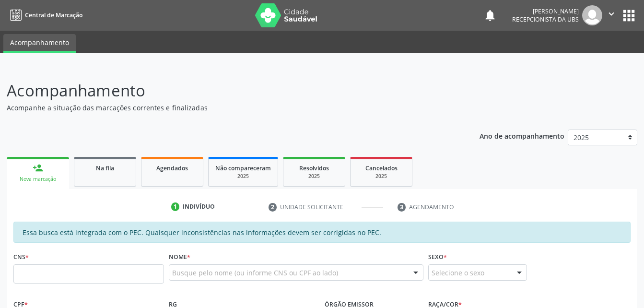 The width and height of the screenshot is (644, 308). I want to click on button: apps, so click(629, 16).